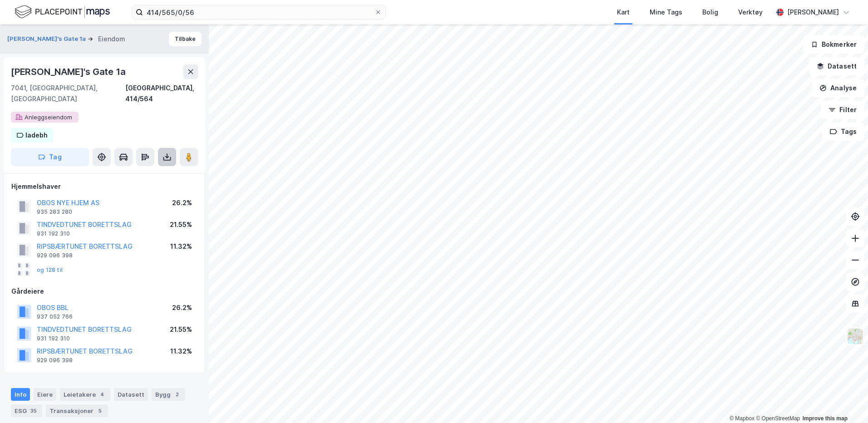 This screenshot has width=868, height=423. I want to click on div: Info, so click(20, 394).